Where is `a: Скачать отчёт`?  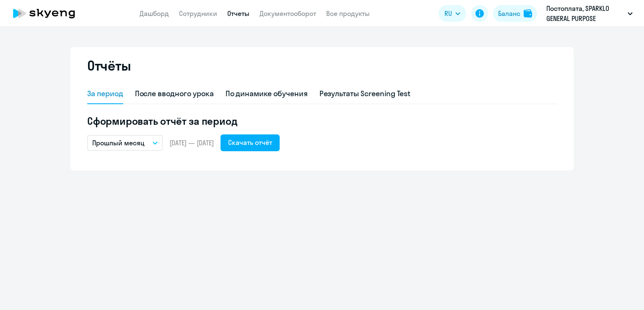
a: Скачать отчёт is located at coordinates (250, 143).